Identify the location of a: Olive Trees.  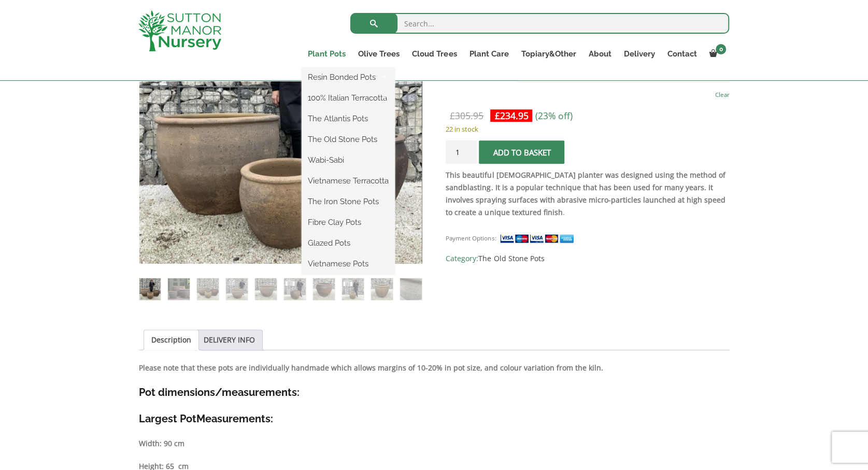
(379, 54).